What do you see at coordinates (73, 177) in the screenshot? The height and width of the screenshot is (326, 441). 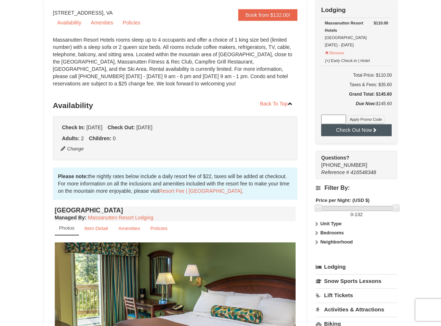 I see `strong: Please note:` at bounding box center [73, 177].